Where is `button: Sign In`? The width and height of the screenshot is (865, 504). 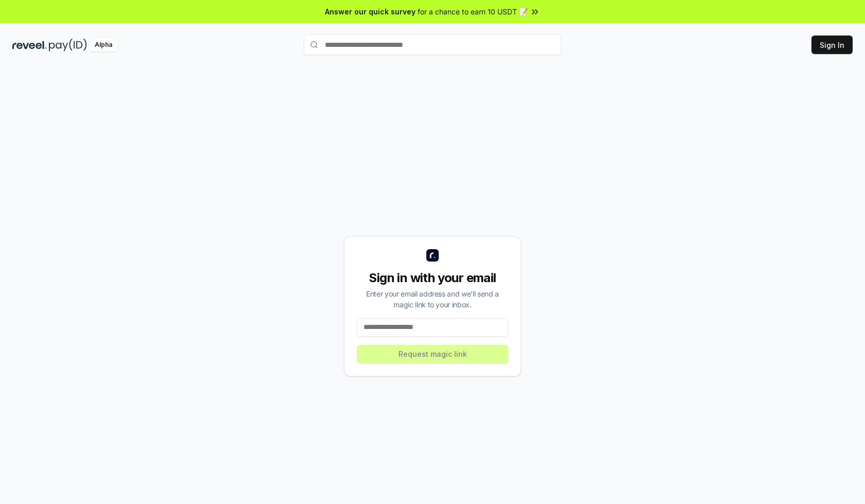 button: Sign In is located at coordinates (832, 45).